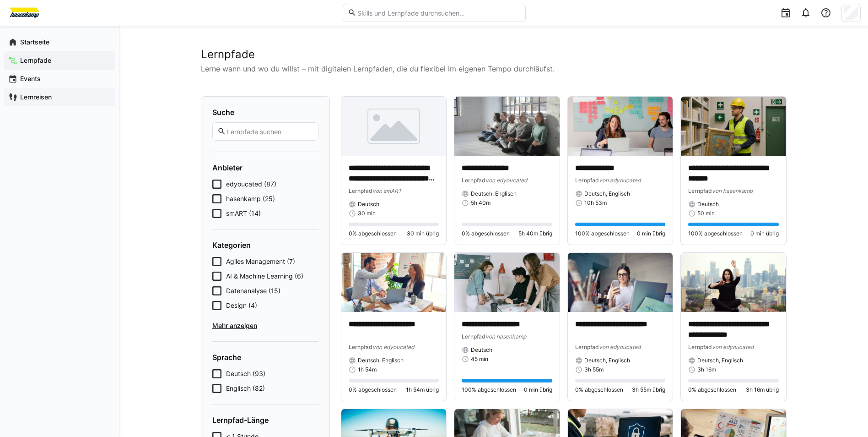 This screenshot has width=868, height=437. I want to click on span: 10h 53m, so click(595, 203).